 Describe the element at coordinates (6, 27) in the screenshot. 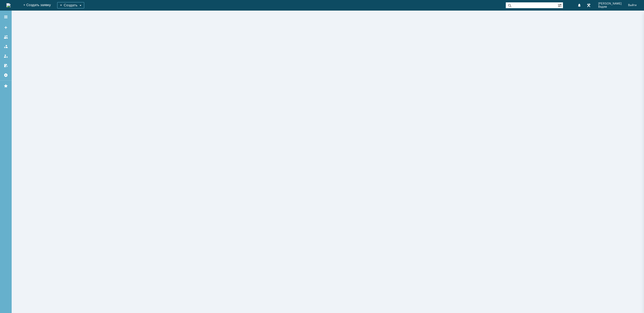

I see `a: Создать заявку` at that location.